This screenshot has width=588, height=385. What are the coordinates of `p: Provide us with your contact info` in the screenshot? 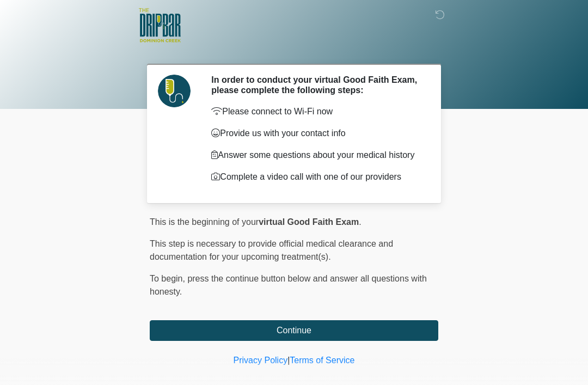 It's located at (317, 133).